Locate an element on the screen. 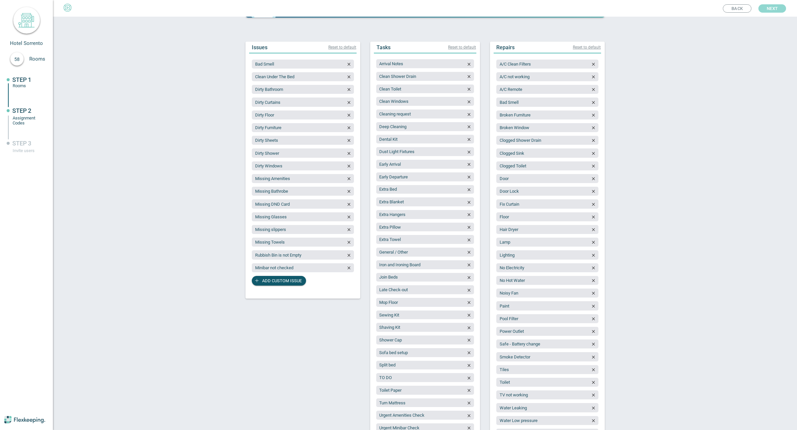  span: Arrival Notes is located at coordinates (391, 64).